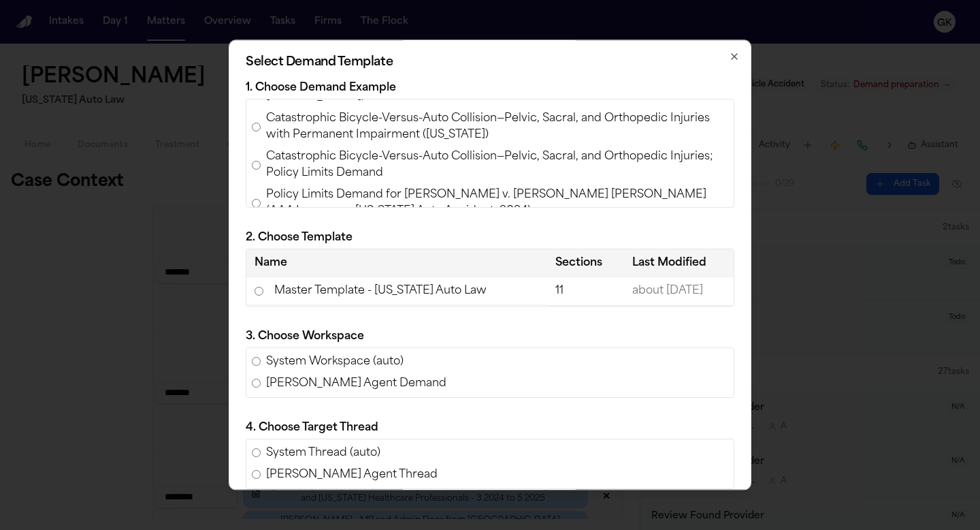 The height and width of the screenshot is (530, 980). What do you see at coordinates (490, 88) in the screenshot?
I see `p: 1. Choose Demand Example` at bounding box center [490, 88].